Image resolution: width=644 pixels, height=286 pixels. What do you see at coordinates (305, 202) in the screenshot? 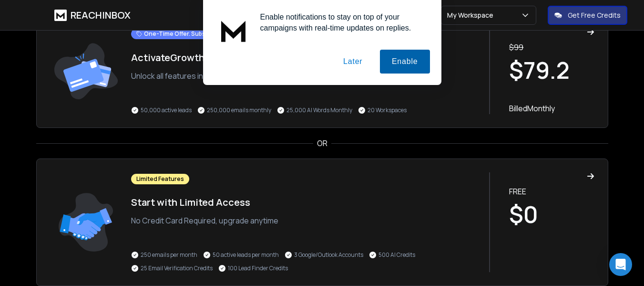
I see `h1: Start with Limited Access` at bounding box center [305, 202].